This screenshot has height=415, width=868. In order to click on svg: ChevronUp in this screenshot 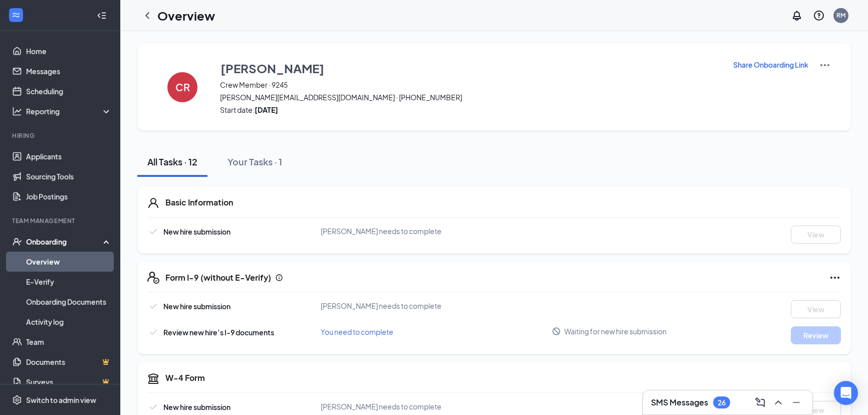, I will do `click(779, 402)`.